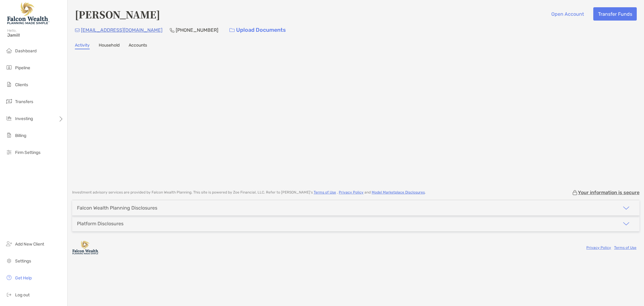 This screenshot has width=644, height=306. Describe the element at coordinates (9, 294) in the screenshot. I see `img: logout icon` at that location.